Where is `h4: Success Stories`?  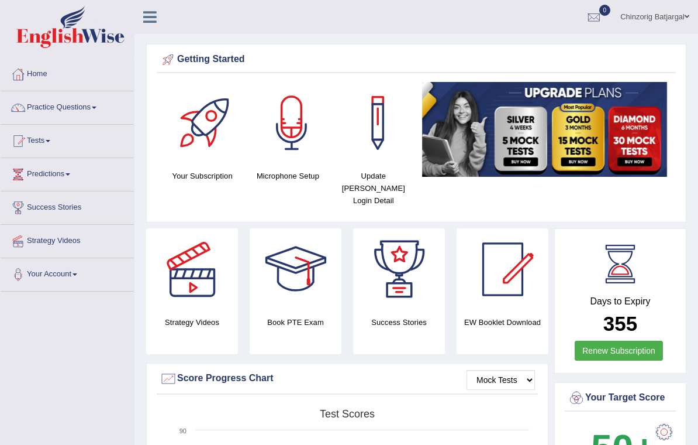
h4: Success Stories is located at coordinates (399, 322).